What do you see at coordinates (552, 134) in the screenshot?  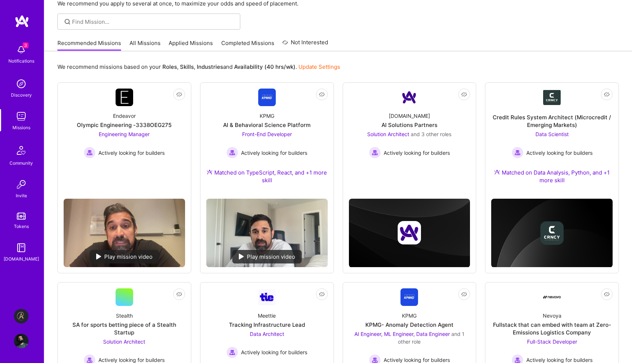 I see `span: Data Scientist` at bounding box center [552, 134].